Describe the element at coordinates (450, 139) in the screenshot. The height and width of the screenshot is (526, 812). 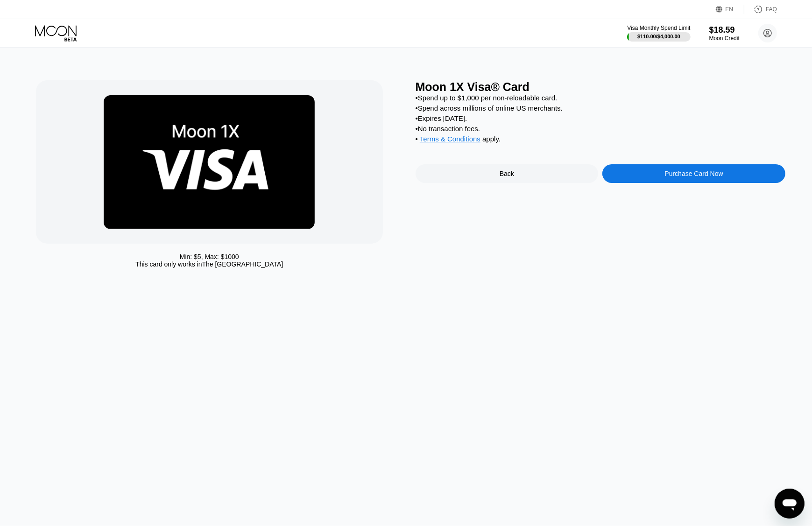
I see `span: Terms & Conditions` at that location.